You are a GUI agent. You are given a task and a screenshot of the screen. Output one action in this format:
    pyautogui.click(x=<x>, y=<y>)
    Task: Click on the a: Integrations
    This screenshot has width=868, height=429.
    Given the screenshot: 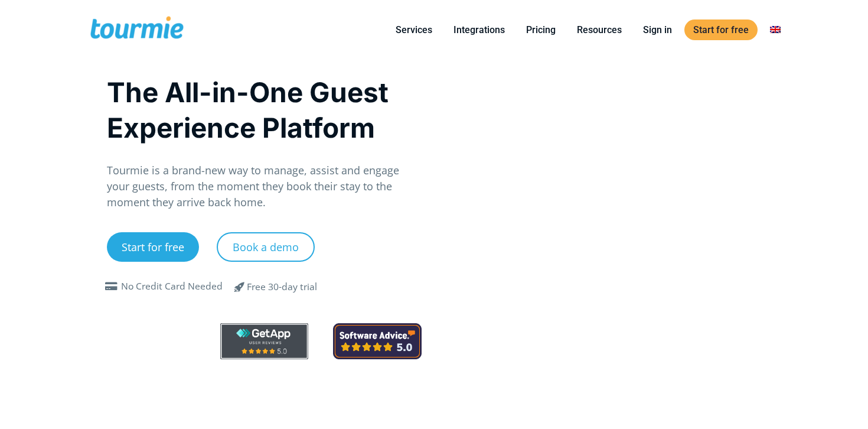 What is the action you would take?
    pyautogui.click(x=479, y=30)
    